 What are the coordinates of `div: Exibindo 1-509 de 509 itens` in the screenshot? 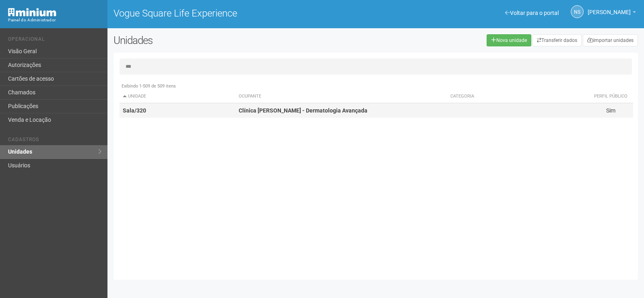 It's located at (376, 86).